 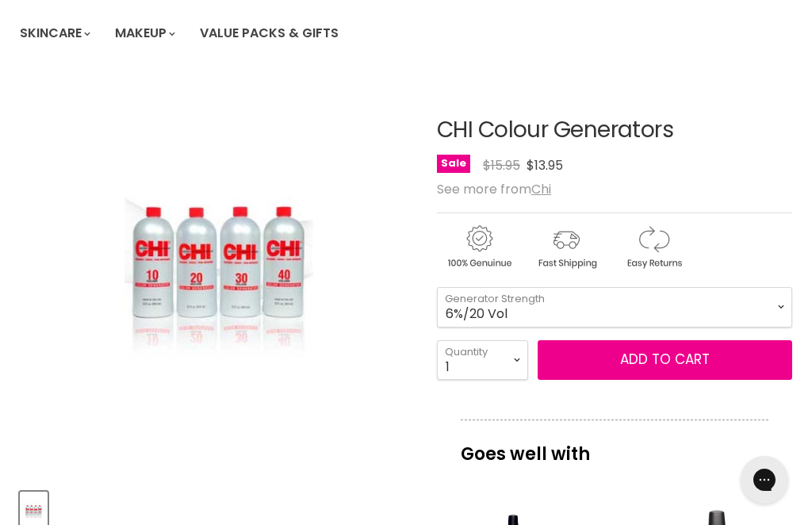 What do you see at coordinates (269, 34) in the screenshot?
I see `a: Value Packs & Gifts` at bounding box center [269, 34].